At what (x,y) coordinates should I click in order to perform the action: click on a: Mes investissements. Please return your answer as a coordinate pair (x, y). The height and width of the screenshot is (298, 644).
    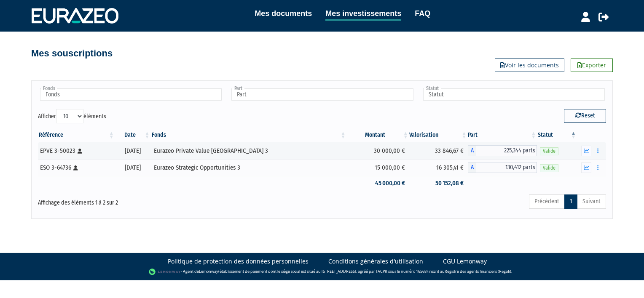
    Looking at the image, I should click on (363, 14).